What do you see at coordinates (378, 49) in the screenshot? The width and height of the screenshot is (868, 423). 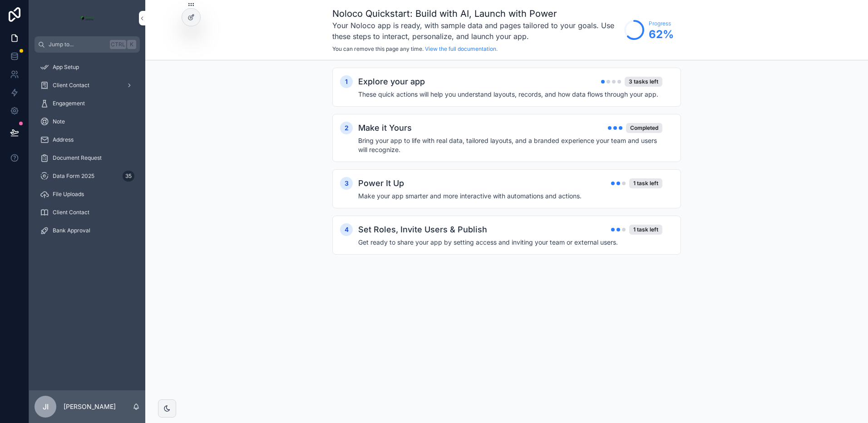 I see `span: You can remove this page any time.` at bounding box center [378, 49].